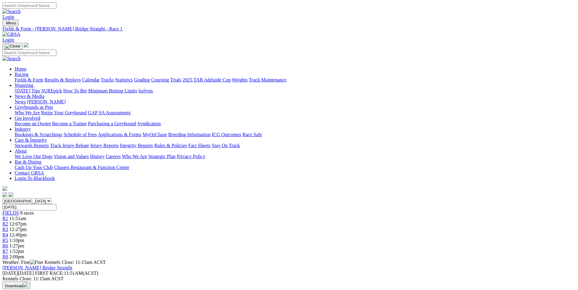 The image size is (578, 290). Describe the element at coordinates (295, 168) in the screenshot. I see `div: Bar & Dining` at that location.